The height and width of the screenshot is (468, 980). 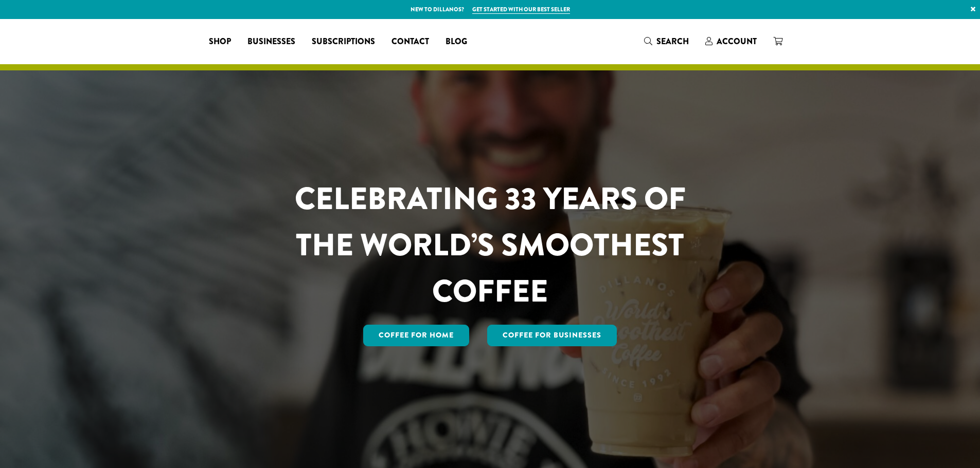 I want to click on a: Coffee for Home, so click(x=416, y=336).